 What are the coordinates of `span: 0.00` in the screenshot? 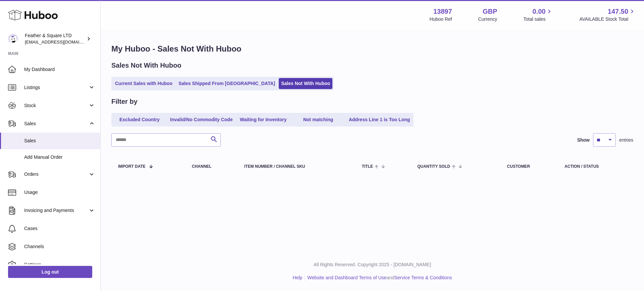 It's located at (539, 11).